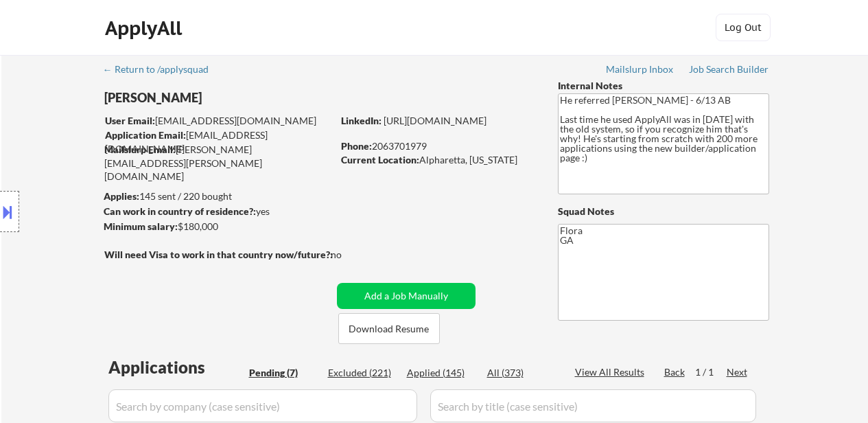 The height and width of the screenshot is (423, 868). Describe the element at coordinates (522, 372) in the screenshot. I see `div: All (373)` at that location.